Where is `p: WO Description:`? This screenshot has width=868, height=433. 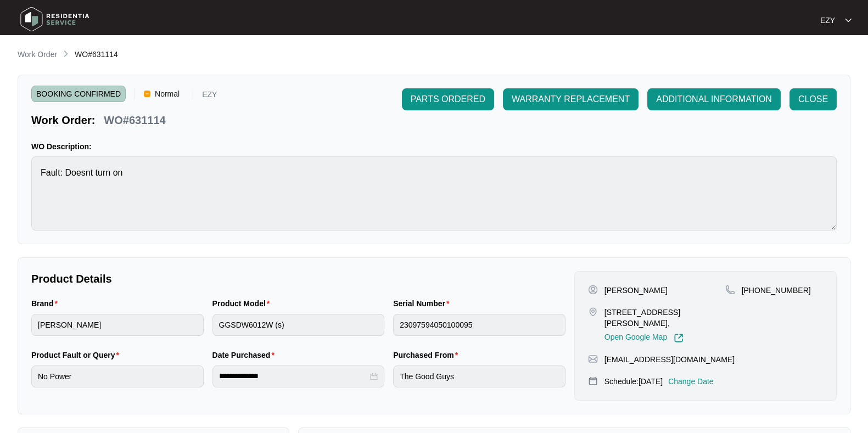
p: WO Description: is located at coordinates (434, 146).